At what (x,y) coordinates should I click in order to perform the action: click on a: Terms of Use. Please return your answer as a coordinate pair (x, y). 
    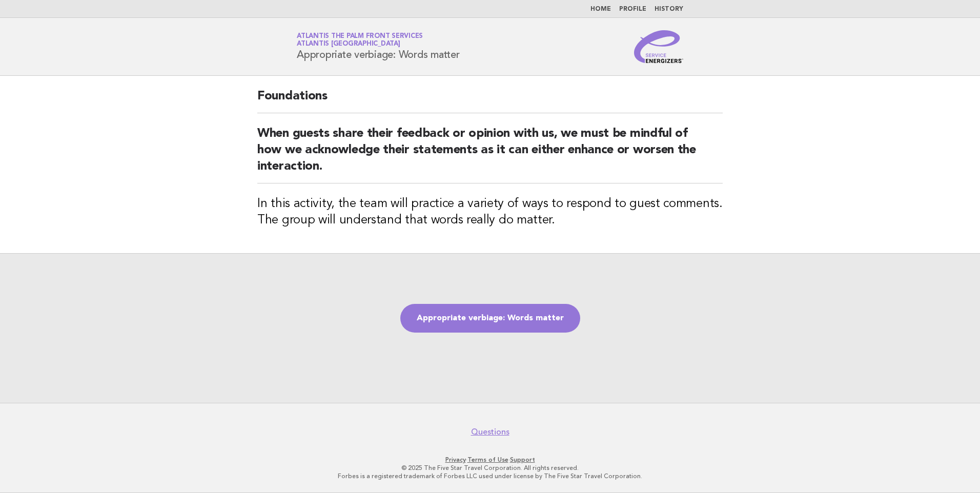
    Looking at the image, I should click on (488, 460).